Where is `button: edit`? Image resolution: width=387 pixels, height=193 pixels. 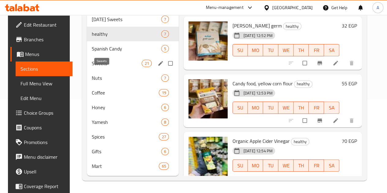 button: edit is located at coordinates (161, 63).